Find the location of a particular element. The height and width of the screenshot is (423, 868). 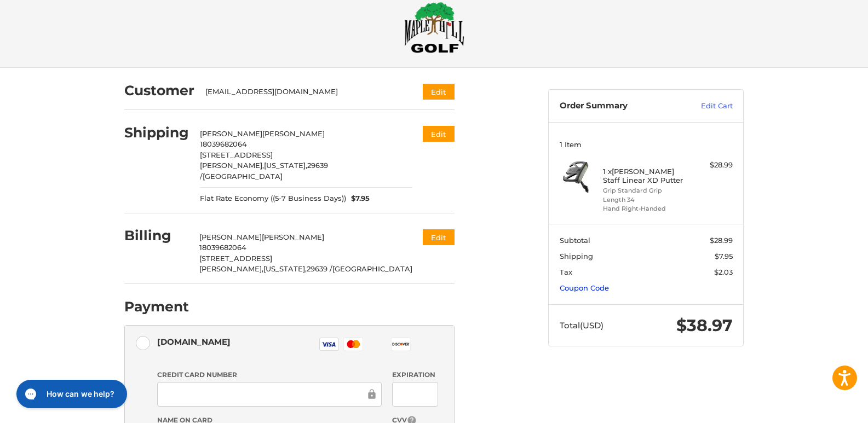

img: Maple Hill Golf is located at coordinates (434, 27).